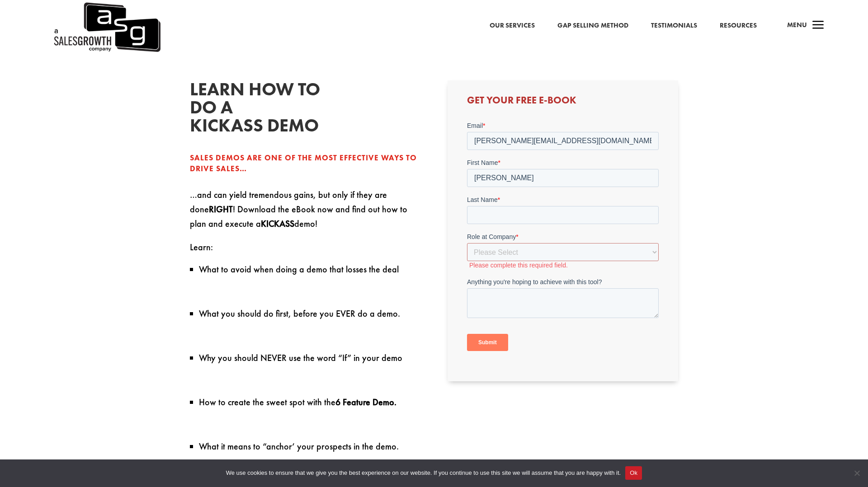  Describe the element at coordinates (310, 358) in the screenshot. I see `li: Why you should NEVER use the word “If” in your demo` at that location.